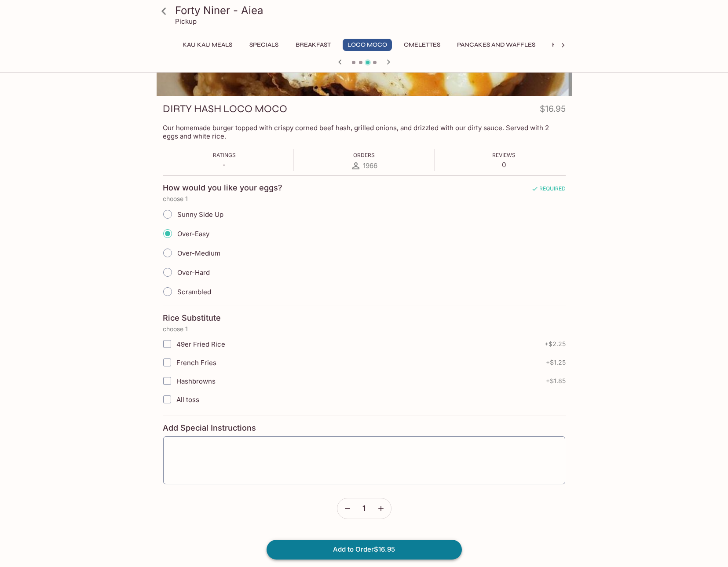  I want to click on span: Scrambled, so click(194, 291).